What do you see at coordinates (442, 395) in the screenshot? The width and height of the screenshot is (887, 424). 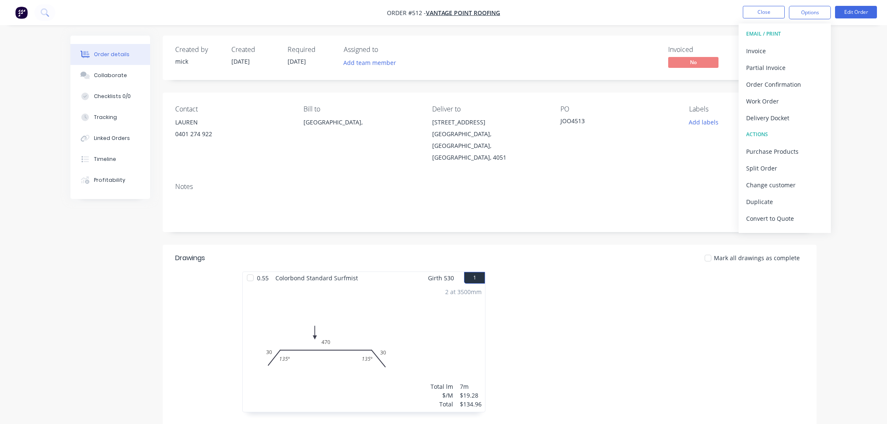 I see `div: $/M` at bounding box center [442, 395].